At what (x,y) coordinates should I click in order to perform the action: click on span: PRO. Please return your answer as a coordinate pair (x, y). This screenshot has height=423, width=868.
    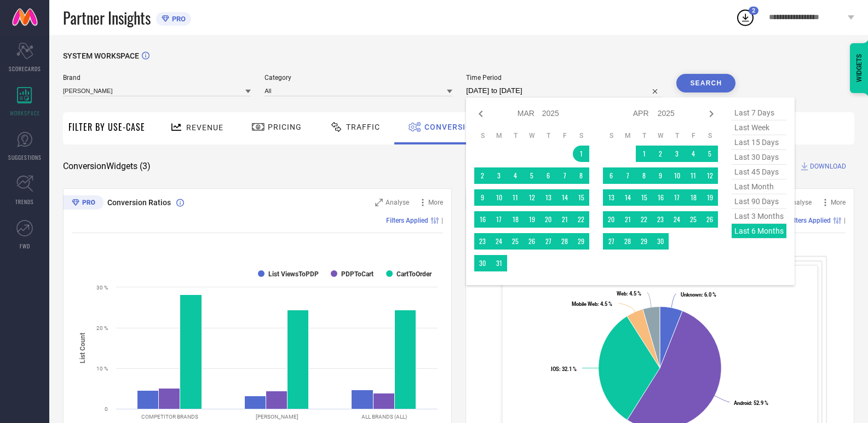
    Looking at the image, I should click on (177, 19).